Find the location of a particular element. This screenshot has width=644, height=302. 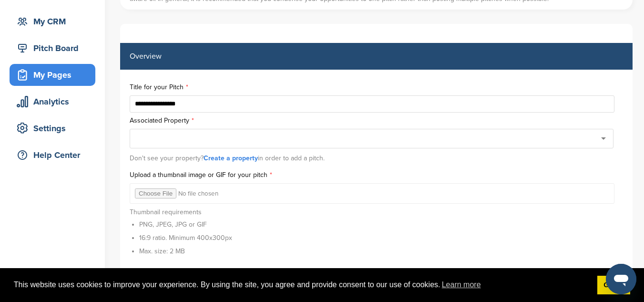

a: dismiss cookie message is located at coordinates (613, 286).